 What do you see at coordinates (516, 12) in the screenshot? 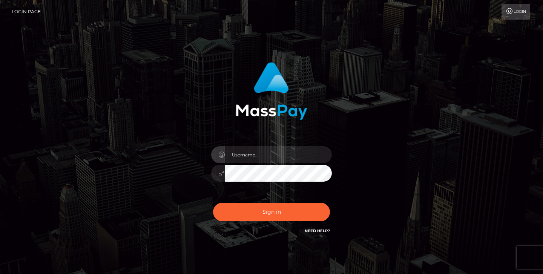
I see `a: Login` at bounding box center [516, 12].